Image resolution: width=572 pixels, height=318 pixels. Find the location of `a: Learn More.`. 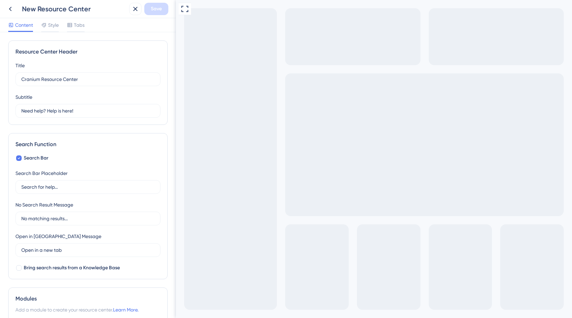

a: Learn More. is located at coordinates (126, 310).